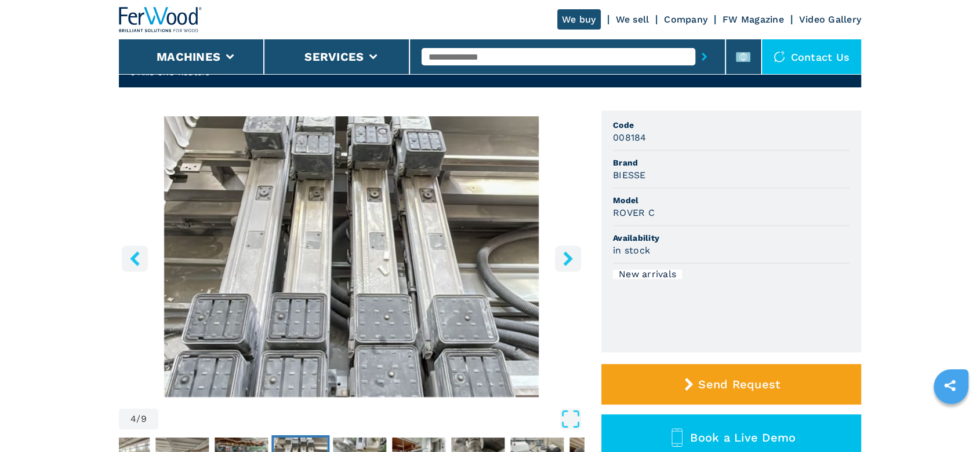 The width and height of the screenshot is (980, 452). What do you see at coordinates (812, 57) in the screenshot?
I see `div: Contact us` at bounding box center [812, 57].